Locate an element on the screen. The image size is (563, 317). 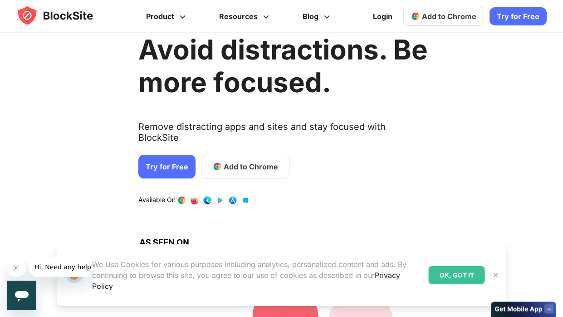
img: chrome-icon.svg is located at coordinates (415, 16).